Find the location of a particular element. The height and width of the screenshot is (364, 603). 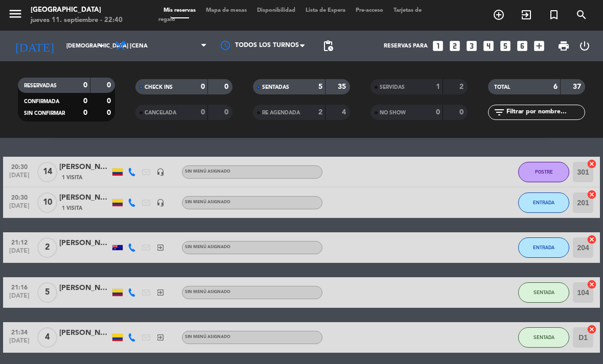

i: turned_in_not is located at coordinates (554, 15).